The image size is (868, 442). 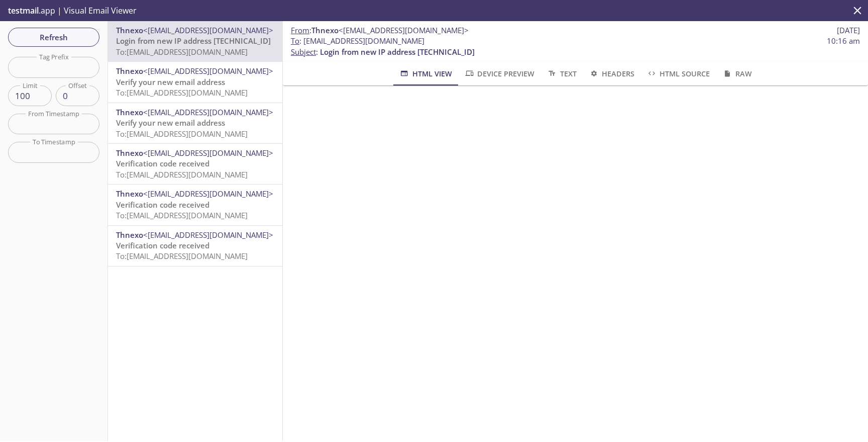 I want to click on span: From, so click(x=299, y=30).